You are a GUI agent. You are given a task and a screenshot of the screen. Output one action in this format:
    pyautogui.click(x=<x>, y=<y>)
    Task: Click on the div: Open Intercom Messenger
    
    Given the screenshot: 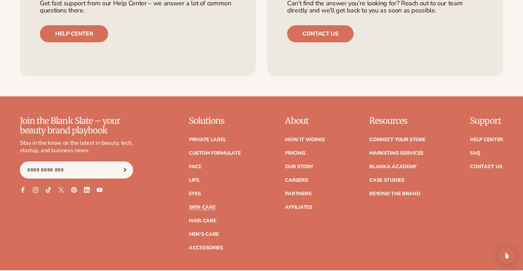 What is the action you would take?
    pyautogui.click(x=507, y=255)
    